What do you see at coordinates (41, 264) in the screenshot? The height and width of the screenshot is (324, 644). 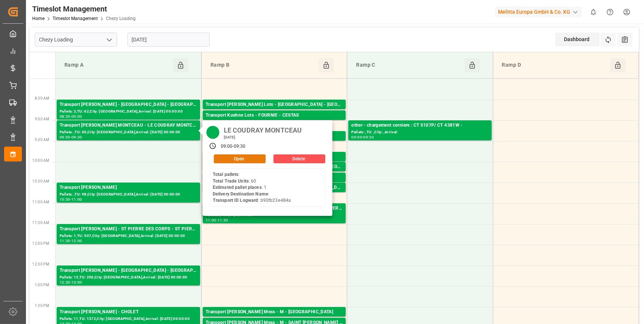 I see `span: 12:30 PM` at bounding box center [41, 264].